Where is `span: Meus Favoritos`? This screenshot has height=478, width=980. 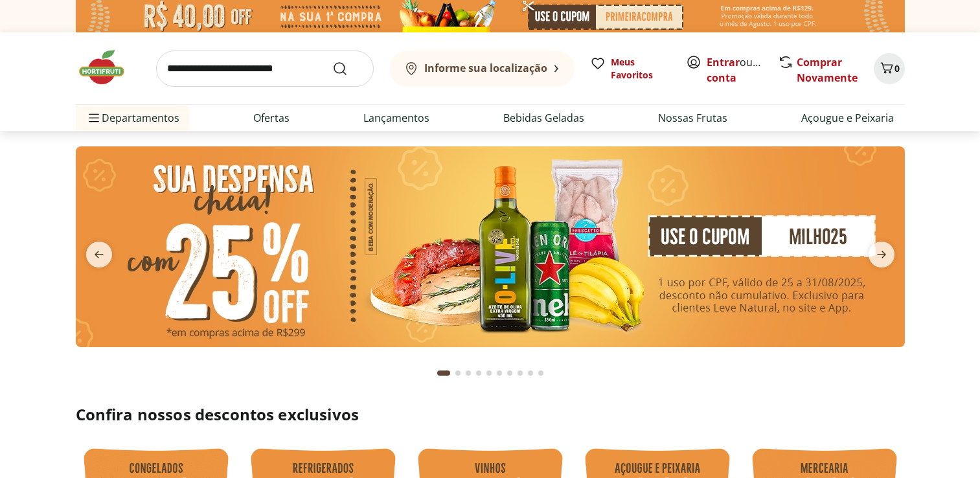
span: Meus Favoritos is located at coordinates (641, 68).